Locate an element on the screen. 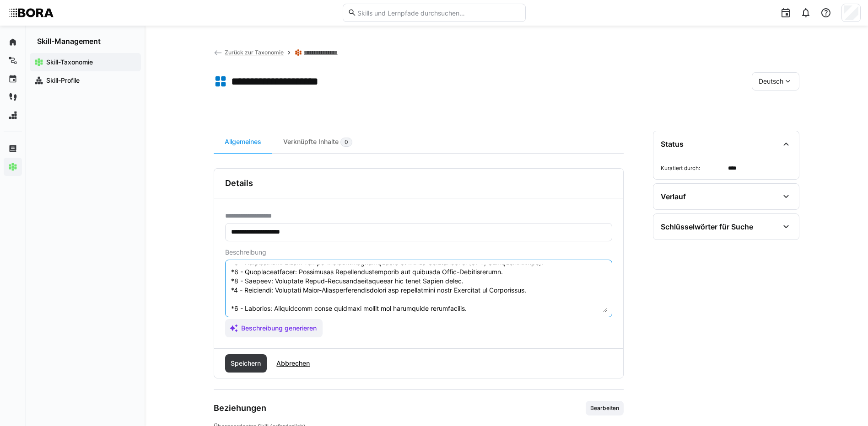 The image size is (868, 426). span: Beschreibung is located at coordinates (246, 252).